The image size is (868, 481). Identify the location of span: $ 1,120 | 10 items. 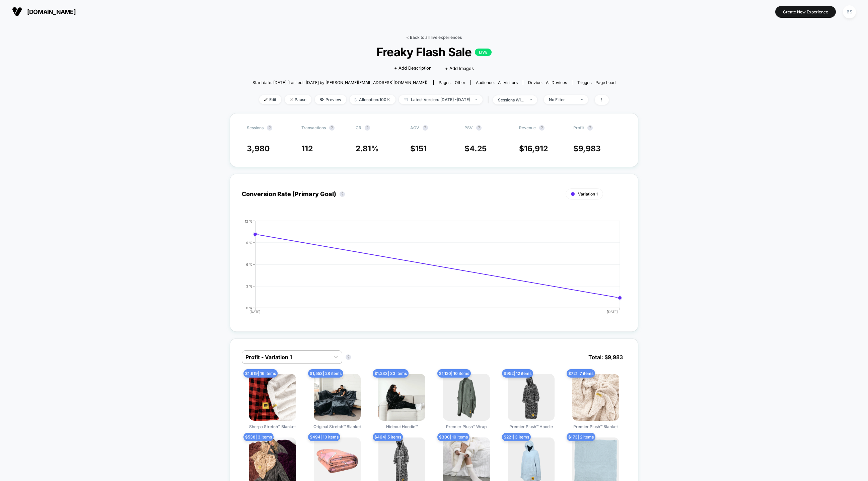
(454, 374).